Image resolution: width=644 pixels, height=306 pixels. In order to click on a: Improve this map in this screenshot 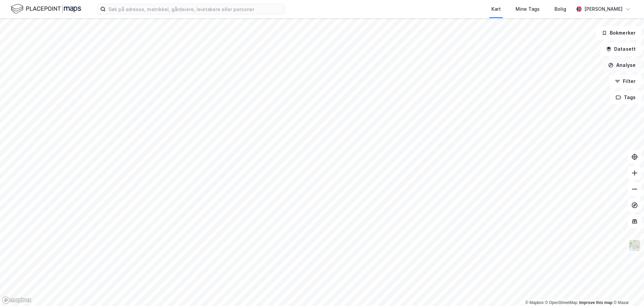, I will do `click(596, 303)`.